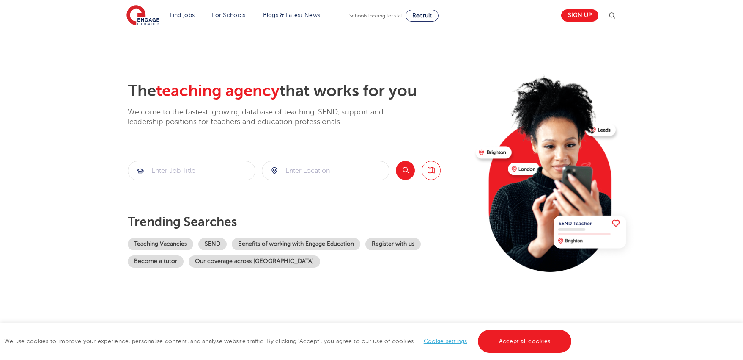 This screenshot has width=743, height=360. I want to click on p: Welcome to the fastest-growing database of teaching, SEND, support and leadership positions for t..., so click(267, 117).